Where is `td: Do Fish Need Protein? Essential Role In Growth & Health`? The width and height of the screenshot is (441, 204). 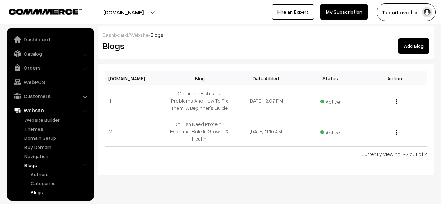 td: Do Fish Need Protein? Essential Role In Growth & Health is located at coordinates (201, 131).